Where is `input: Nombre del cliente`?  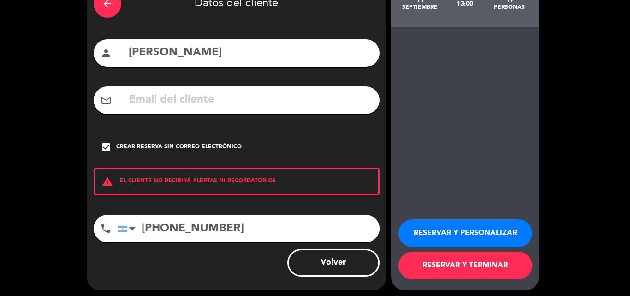
input: Nombre del cliente is located at coordinates (250, 53).